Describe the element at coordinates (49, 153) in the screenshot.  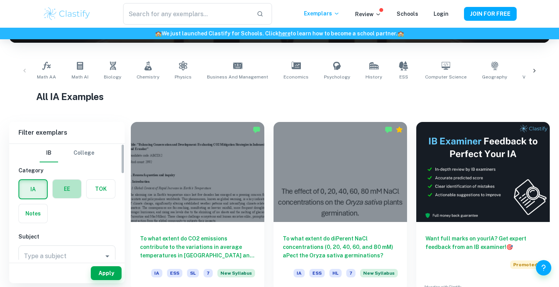
I see `button: IB` at that location.